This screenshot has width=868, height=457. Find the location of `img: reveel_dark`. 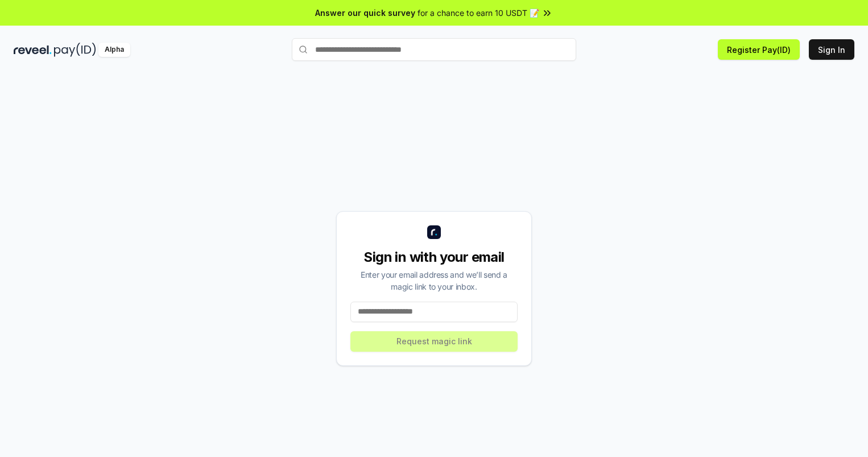

img: reveel_dark is located at coordinates (33, 49).